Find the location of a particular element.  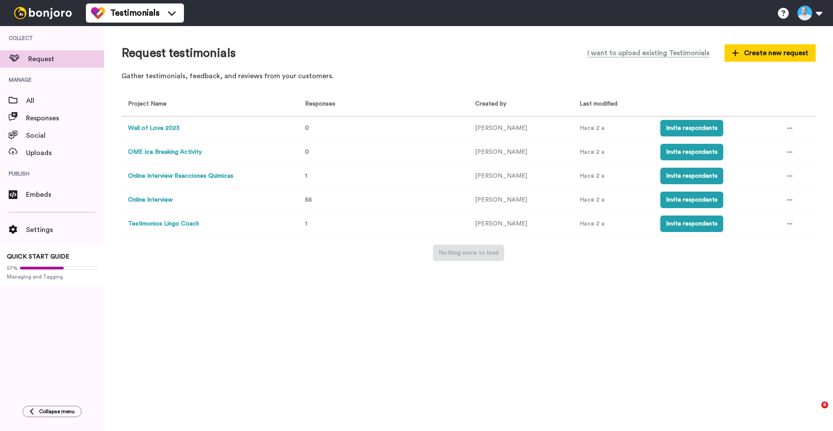

span: 6 is located at coordinates (825, 404).